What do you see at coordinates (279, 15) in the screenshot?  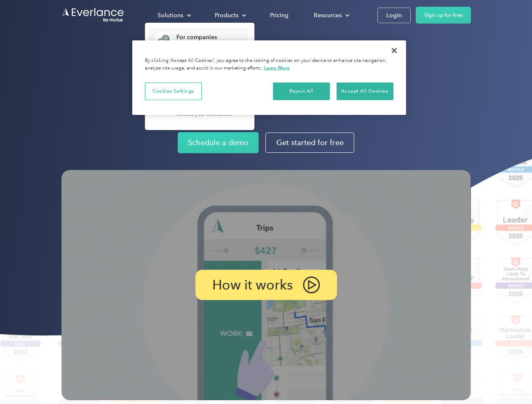 I see `div: Pricing` at bounding box center [279, 15].